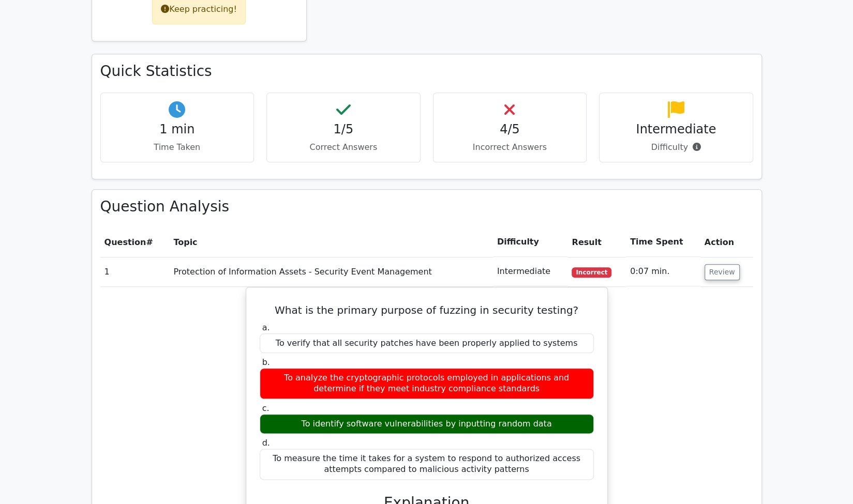 This screenshot has height=504, width=853. What do you see at coordinates (530, 242) in the screenshot?
I see `th: Difficulty` at bounding box center [530, 242].